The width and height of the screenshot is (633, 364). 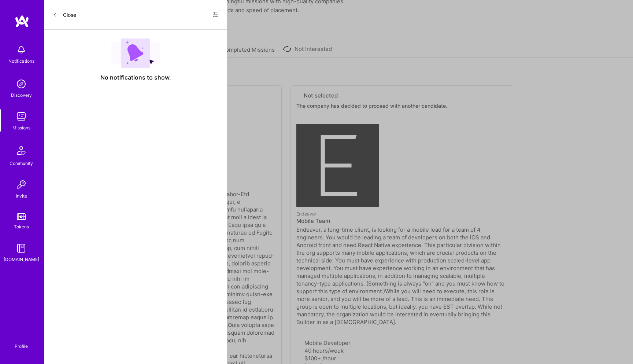 What do you see at coordinates (21, 61) in the screenshot?
I see `div: Notifications` at bounding box center [21, 61].